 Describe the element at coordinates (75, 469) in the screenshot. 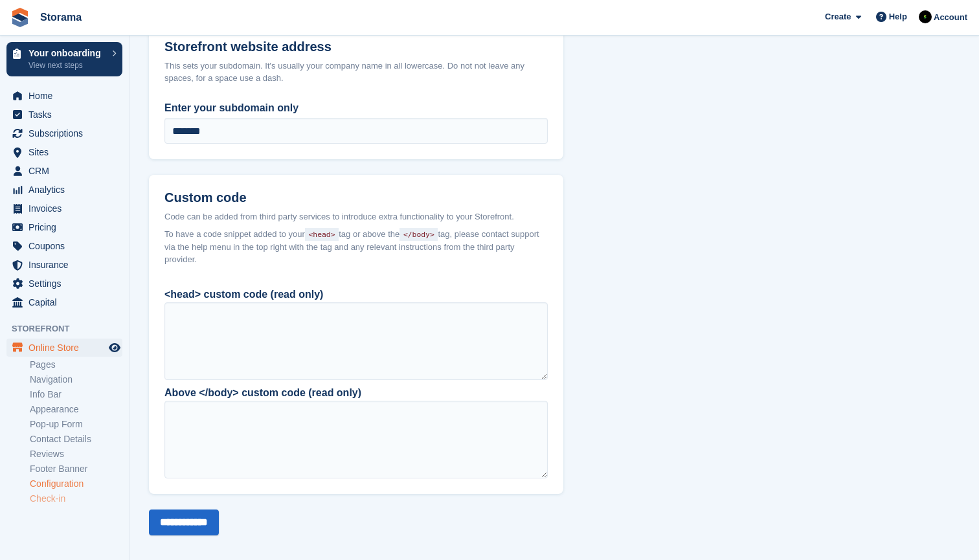

I see `a: Footer Banner` at that location.